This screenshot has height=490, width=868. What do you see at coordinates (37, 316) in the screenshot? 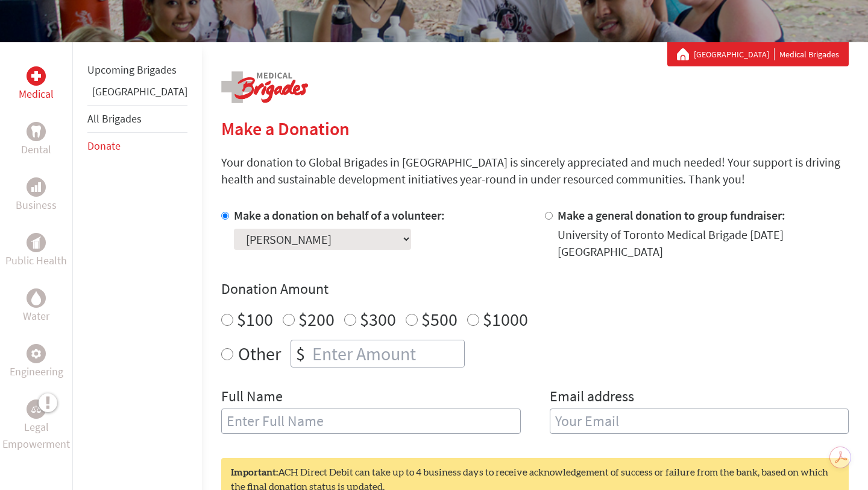
I see `p: Water` at bounding box center [37, 316].